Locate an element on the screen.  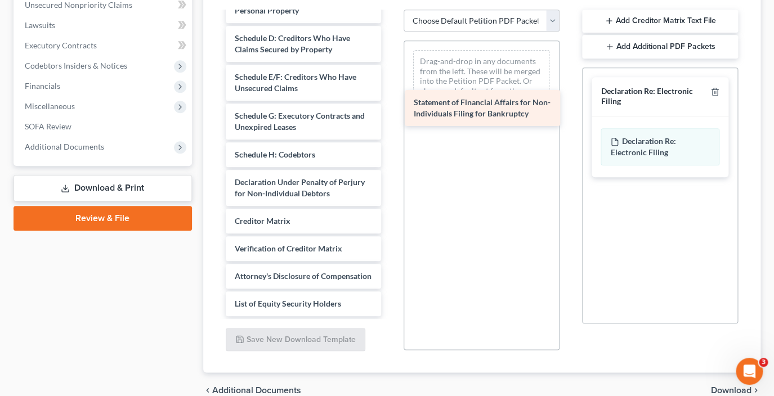
span: Creditor Matrix is located at coordinates (262, 221).